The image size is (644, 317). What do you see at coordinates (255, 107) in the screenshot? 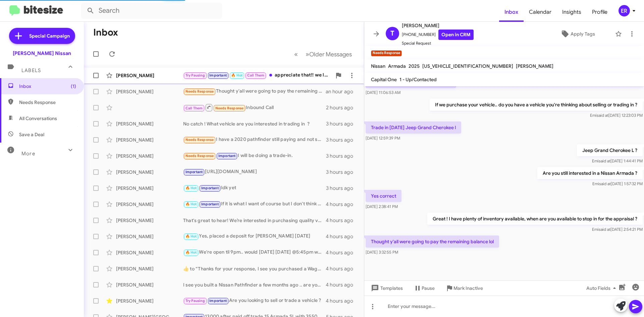
I see `div: Inbound Call` at bounding box center [255, 107].